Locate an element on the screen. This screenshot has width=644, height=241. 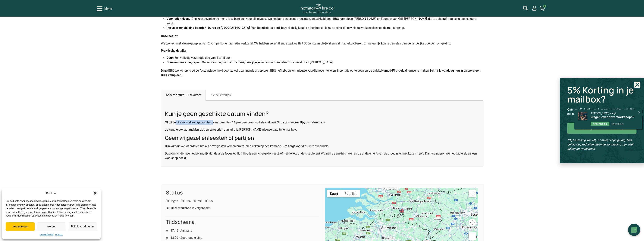
a: Privacy is located at coordinates (59, 235).